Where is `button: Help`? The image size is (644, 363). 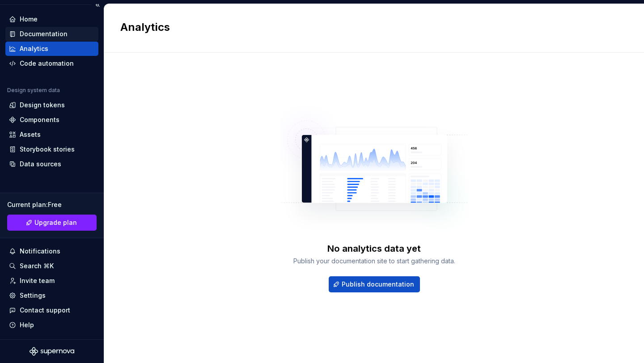 button: Help is located at coordinates (52, 325).